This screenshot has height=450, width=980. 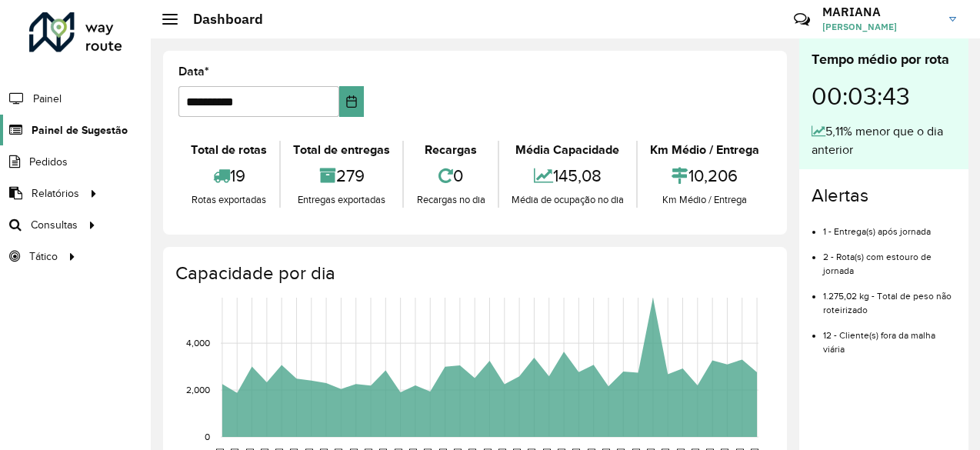 I want to click on div: Total de entregas, so click(x=341, y=150).